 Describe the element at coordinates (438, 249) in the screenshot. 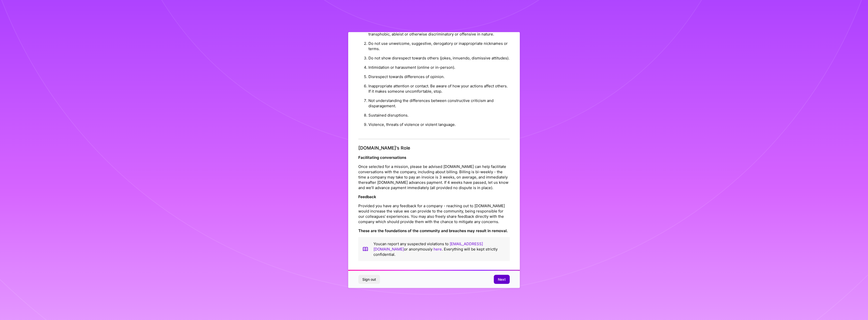

I see `a: here` at that location.